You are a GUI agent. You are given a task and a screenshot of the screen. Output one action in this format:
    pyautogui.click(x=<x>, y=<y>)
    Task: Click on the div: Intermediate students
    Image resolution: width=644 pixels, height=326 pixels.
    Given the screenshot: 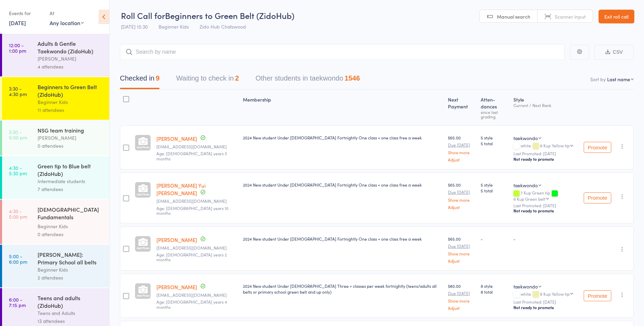 What is the action you would take?
    pyautogui.click(x=70, y=181)
    